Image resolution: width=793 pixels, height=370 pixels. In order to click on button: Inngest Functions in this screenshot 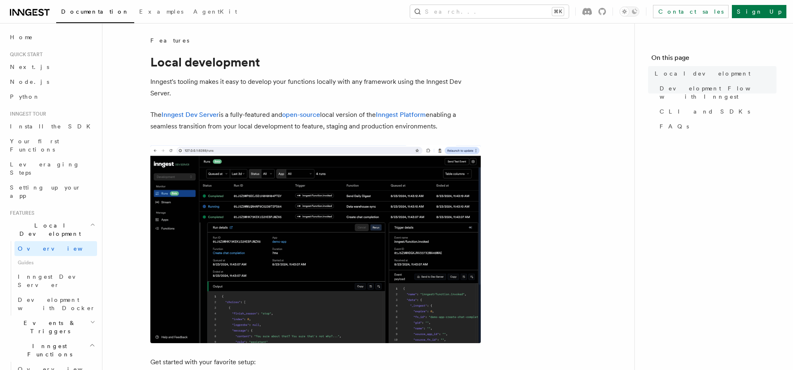, I will do `click(52, 350)`.